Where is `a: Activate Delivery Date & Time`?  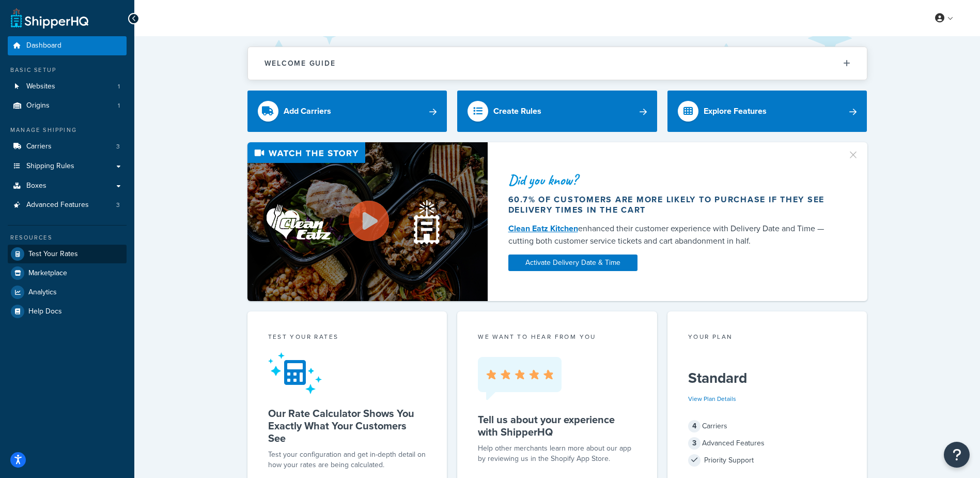 a: Activate Delivery Date & Time is located at coordinates (573, 263).